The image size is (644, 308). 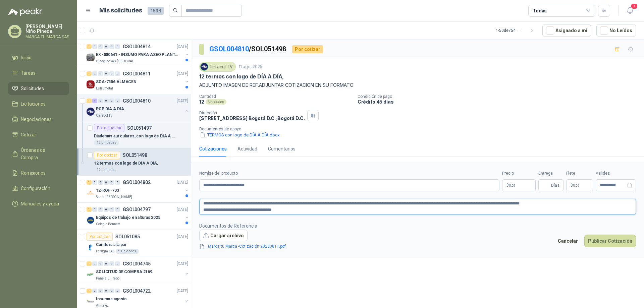 What do you see at coordinates (349, 173) in the screenshot?
I see `label: Nombre del producto` at bounding box center [349, 173].